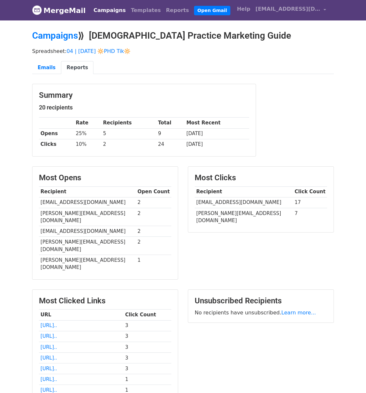 This screenshot has height=393, width=366. Describe the element at coordinates (81, 315) in the screenshot. I see `th: URL` at that location.